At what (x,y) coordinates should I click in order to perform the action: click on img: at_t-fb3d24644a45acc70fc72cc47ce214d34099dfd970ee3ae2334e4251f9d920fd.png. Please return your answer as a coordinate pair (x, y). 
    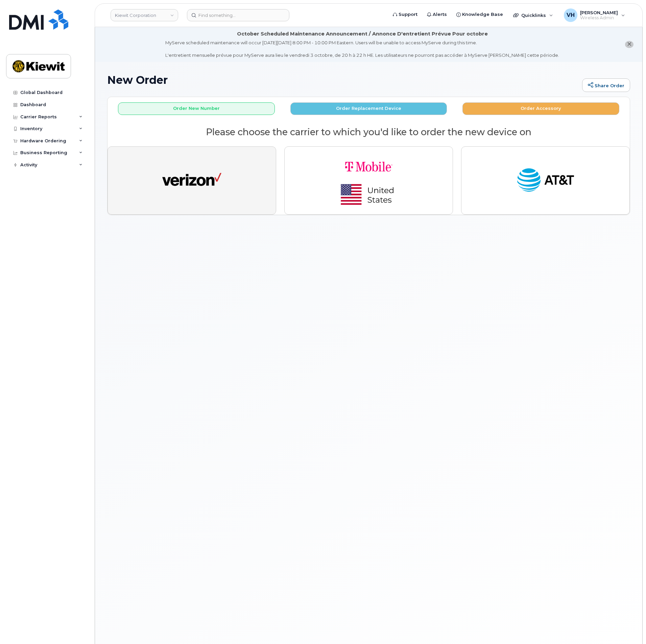
    Looking at the image, I should click on (545, 180).